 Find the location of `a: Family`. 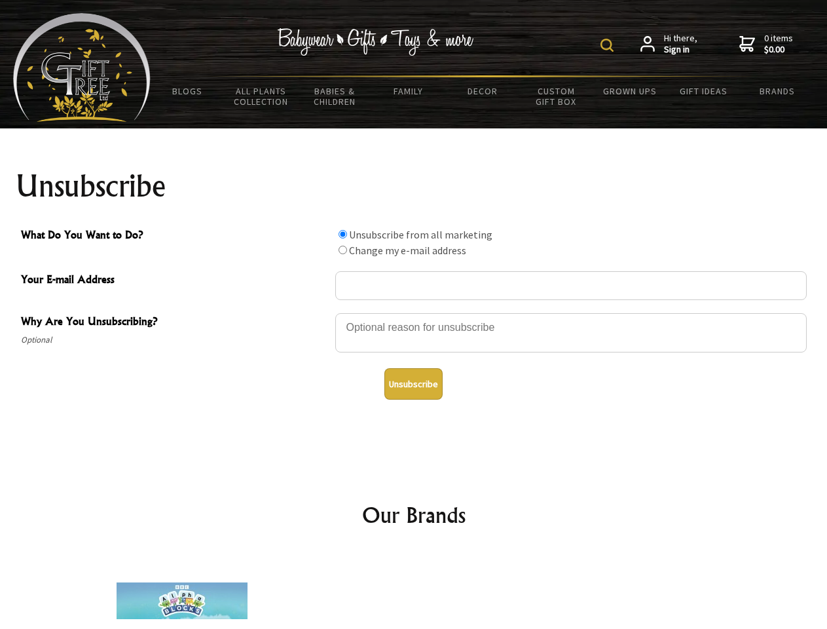

a: Family is located at coordinates (409, 91).